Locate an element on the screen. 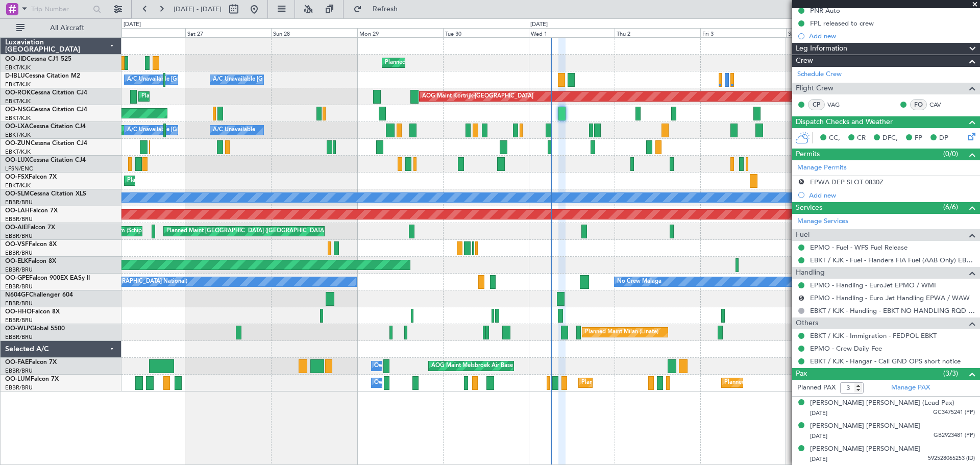  span: Dispatch Checks and Weather is located at coordinates (844, 122).